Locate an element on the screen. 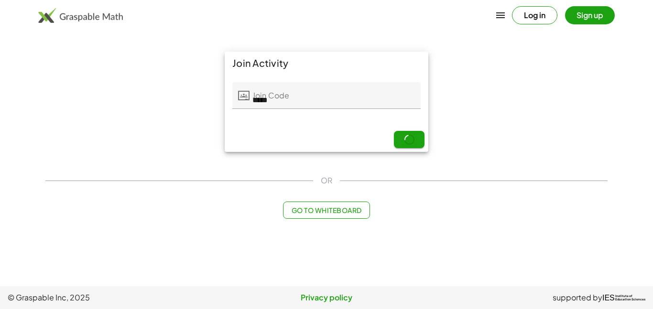 This screenshot has height=309, width=653. span: IES is located at coordinates (609, 298).